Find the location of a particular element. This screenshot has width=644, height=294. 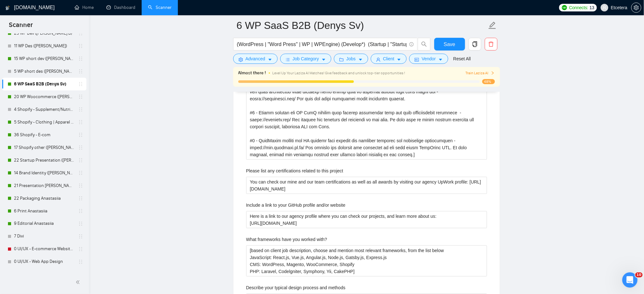

button: idcardVendorcaret-down is located at coordinates (428, 59).